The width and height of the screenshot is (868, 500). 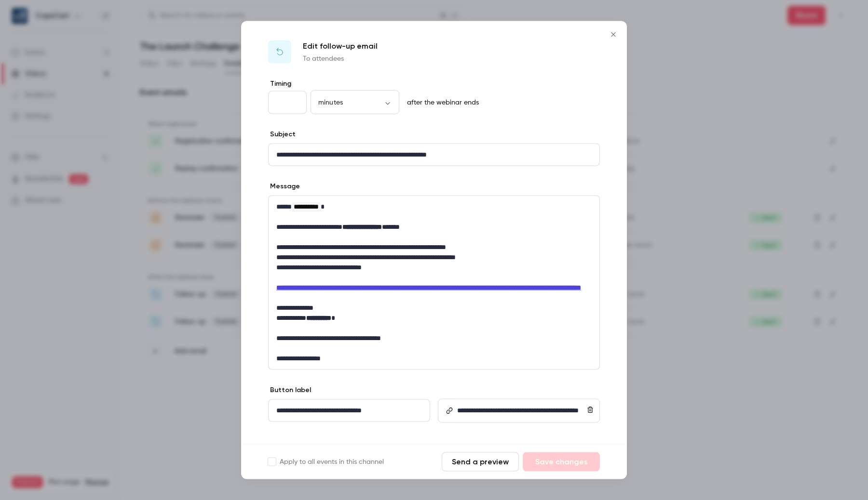 What do you see at coordinates (480, 462) in the screenshot?
I see `button: Send a preview` at bounding box center [480, 462].